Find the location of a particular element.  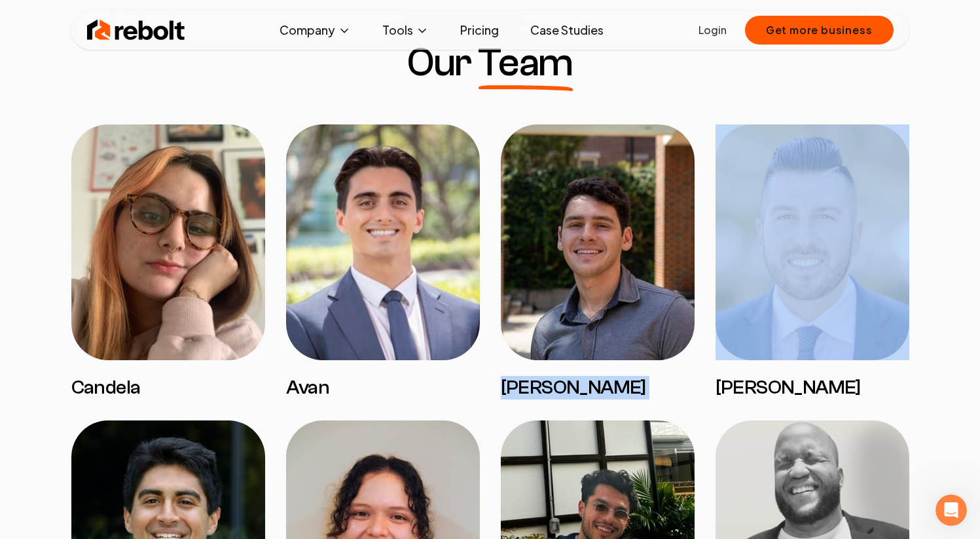

h3: Our is located at coordinates (490, 63).